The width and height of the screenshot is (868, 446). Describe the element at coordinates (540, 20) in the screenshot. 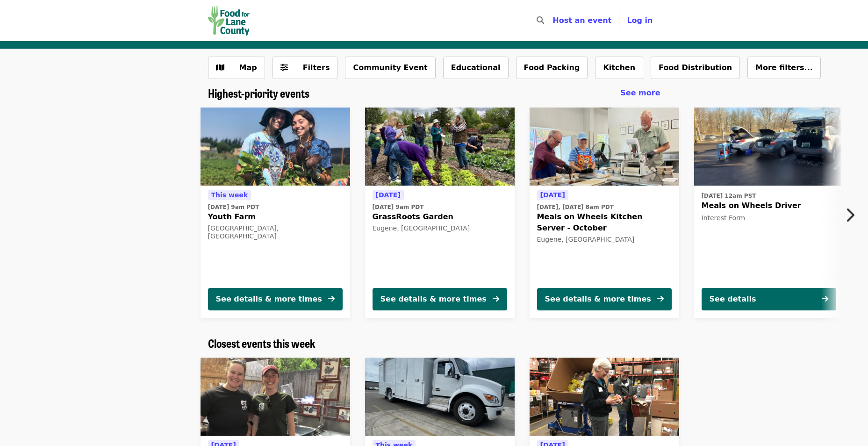

I see `i: search icon` at that location.